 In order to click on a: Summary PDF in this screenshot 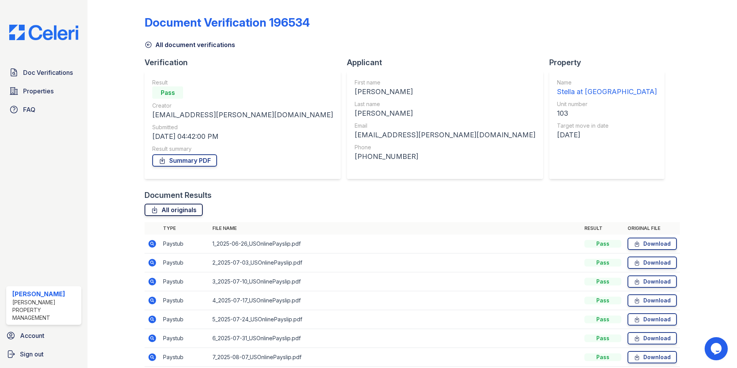, I will do `click(185, 160)`.